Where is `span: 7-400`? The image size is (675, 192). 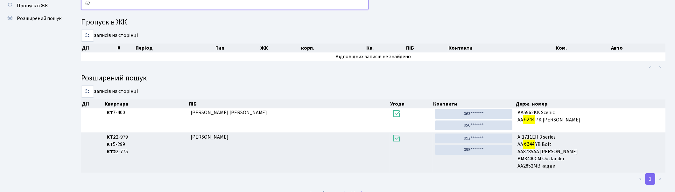 span: 7-400 is located at coordinates (146, 113).